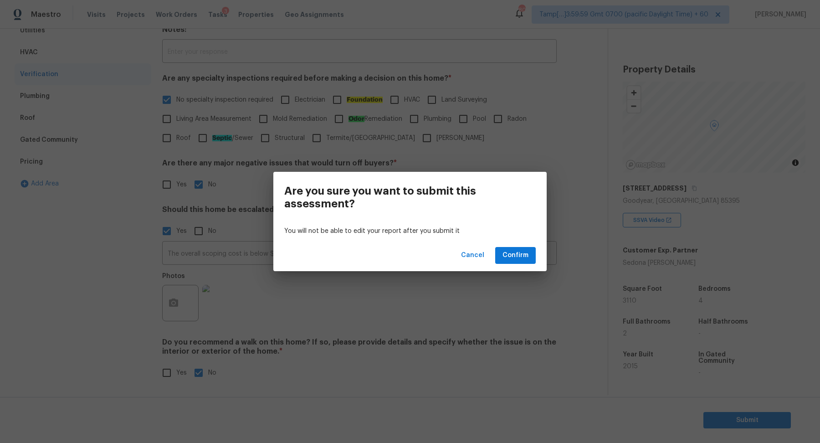 The image size is (820, 443). What do you see at coordinates (389, 197) in the screenshot?
I see `h3: Are you sure you want to submit this assessment?` at bounding box center [389, 197].